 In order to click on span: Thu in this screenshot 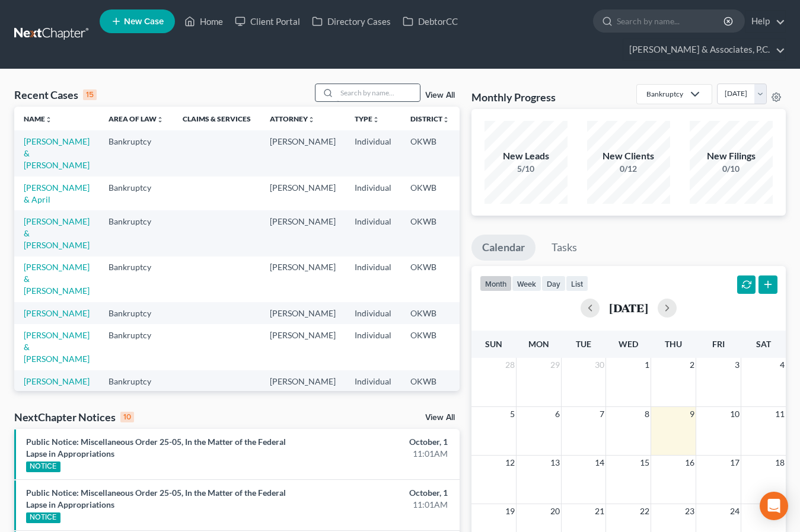, I will do `click(673, 344)`.